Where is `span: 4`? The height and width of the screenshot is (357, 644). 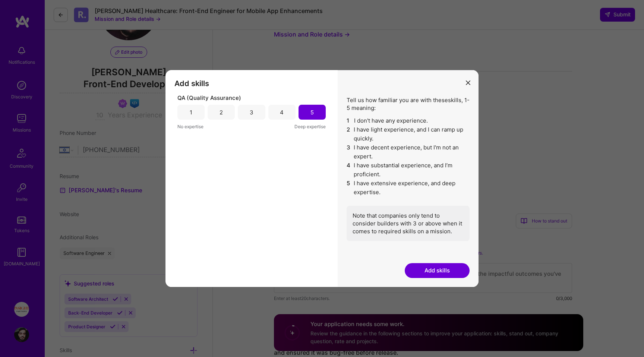 span: 4 is located at coordinates (349, 170).